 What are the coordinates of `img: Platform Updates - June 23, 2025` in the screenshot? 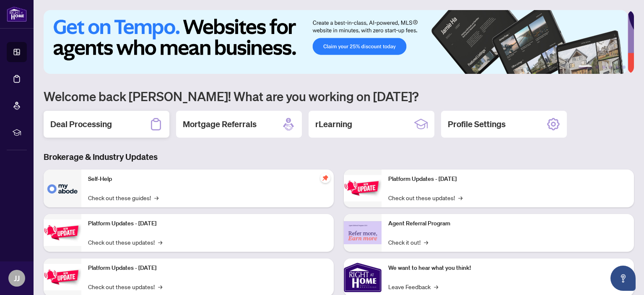 It's located at (362, 188).